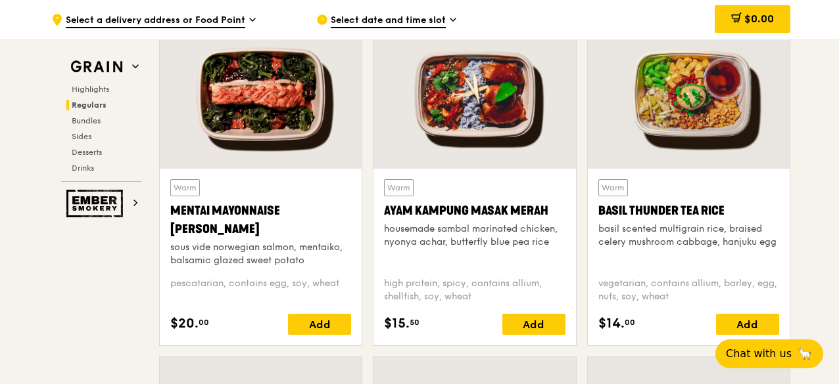  I want to click on div: Ayam Kampung Masak Merah, so click(474, 211).